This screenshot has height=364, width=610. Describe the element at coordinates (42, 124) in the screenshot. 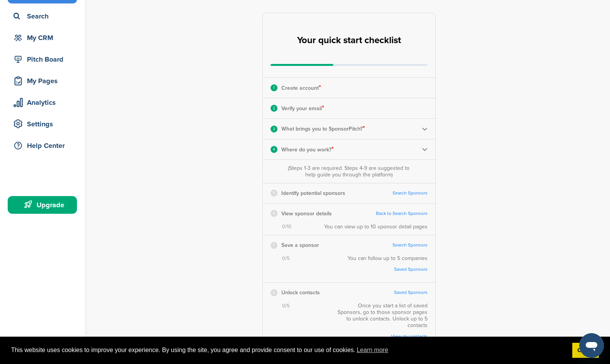

I see `a: Settings` at that location.